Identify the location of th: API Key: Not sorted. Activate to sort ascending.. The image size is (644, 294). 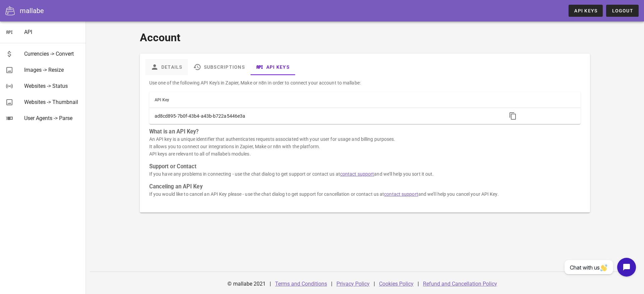
(326, 100).